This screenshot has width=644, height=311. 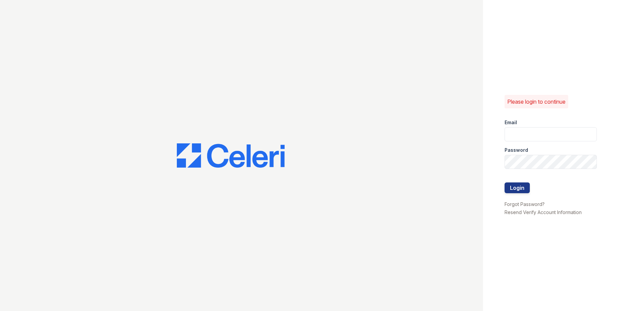 I want to click on label: Password, so click(x=516, y=150).